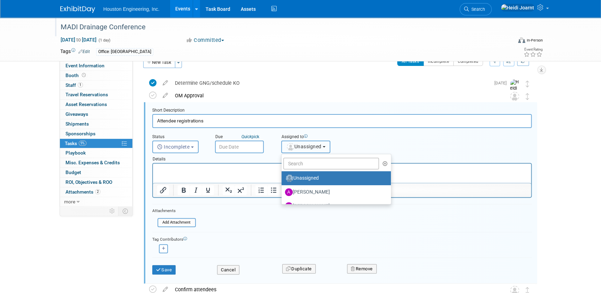 The width and height of the screenshot is (601, 293). What do you see at coordinates (96, 114) in the screenshot?
I see `a: Giveaways` at bounding box center [96, 114].